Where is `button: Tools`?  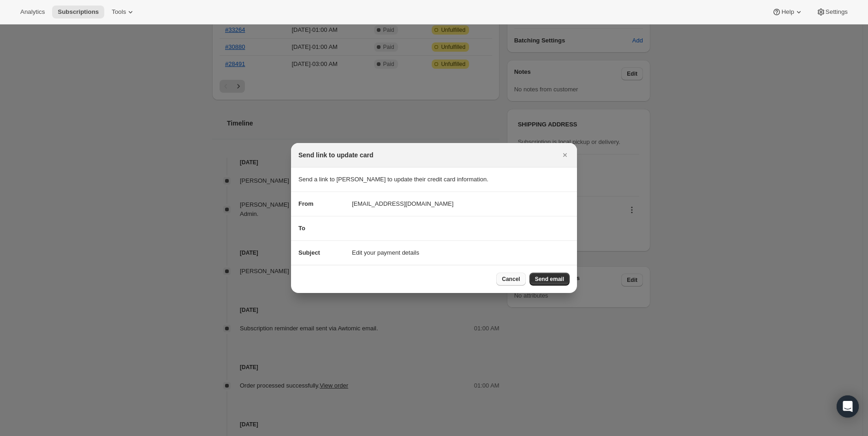 button: Tools is located at coordinates (123, 12).